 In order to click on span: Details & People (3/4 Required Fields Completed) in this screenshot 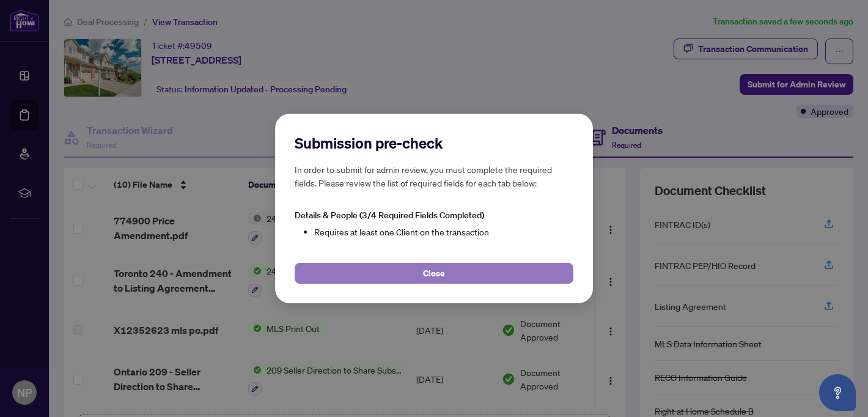, I will do `click(389, 215)`.